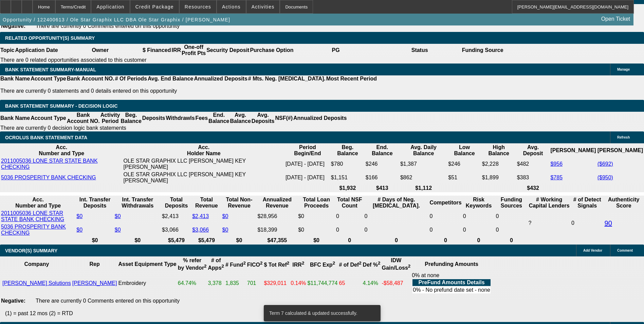 This screenshot has height=324, width=644. Describe the element at coordinates (445, 203) in the screenshot. I see `th: Competitors` at that location.